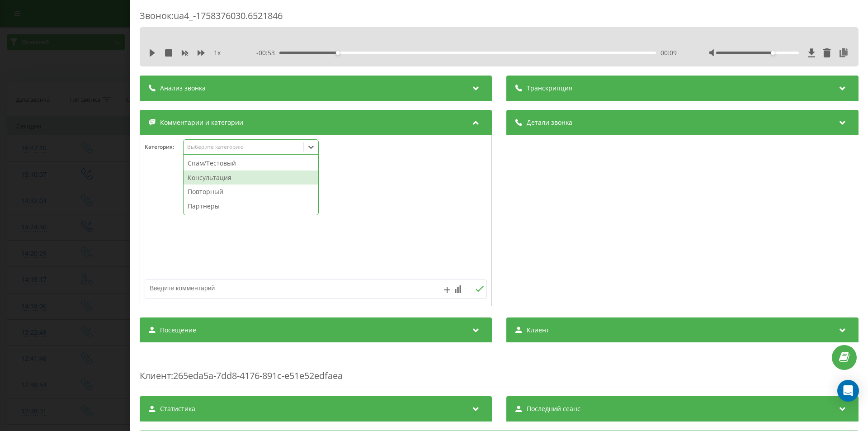 The image size is (868, 431). I want to click on h4: Категория :, so click(164, 147).